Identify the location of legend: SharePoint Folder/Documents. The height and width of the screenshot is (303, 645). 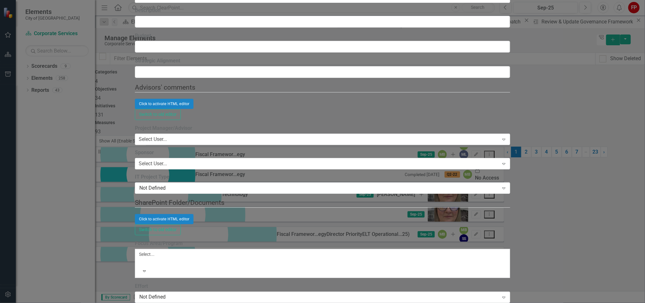
(322, 203).